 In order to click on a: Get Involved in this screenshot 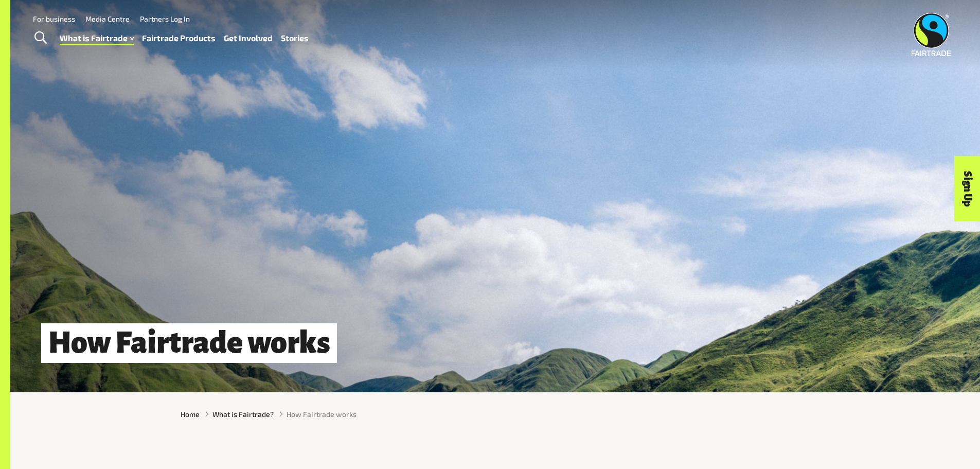, I will do `click(248, 38)`.